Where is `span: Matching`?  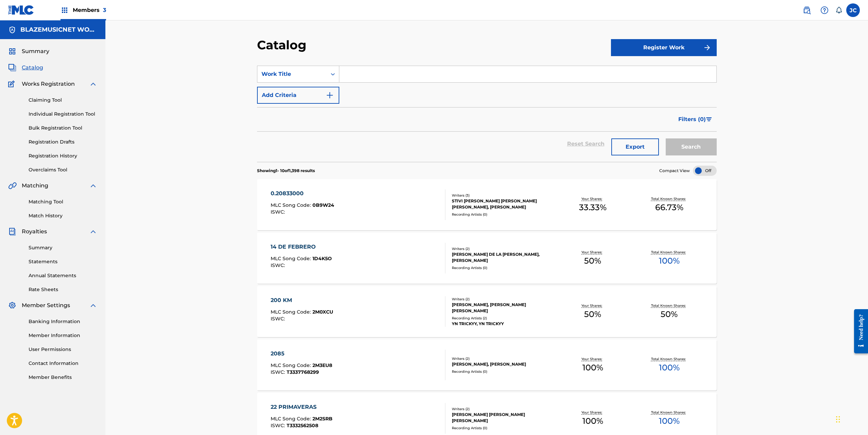
span: Matching is located at coordinates (35, 186).